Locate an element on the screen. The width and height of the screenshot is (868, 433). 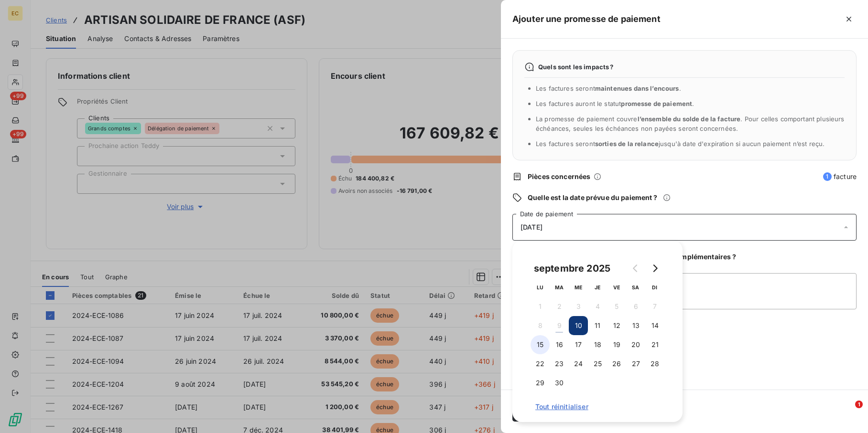
th: mercredi is located at coordinates (578, 287).